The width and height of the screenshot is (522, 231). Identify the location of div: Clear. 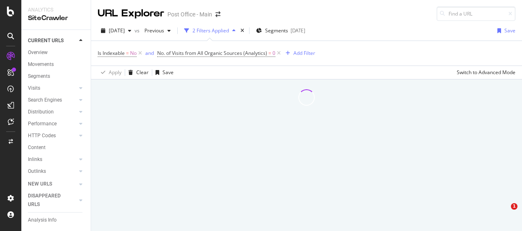
(142, 72).